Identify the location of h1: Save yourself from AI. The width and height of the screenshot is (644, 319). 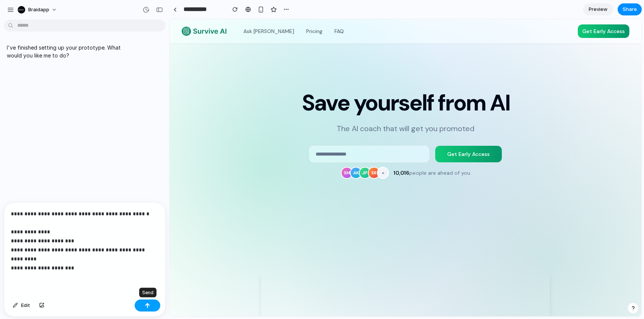
(236, 84).